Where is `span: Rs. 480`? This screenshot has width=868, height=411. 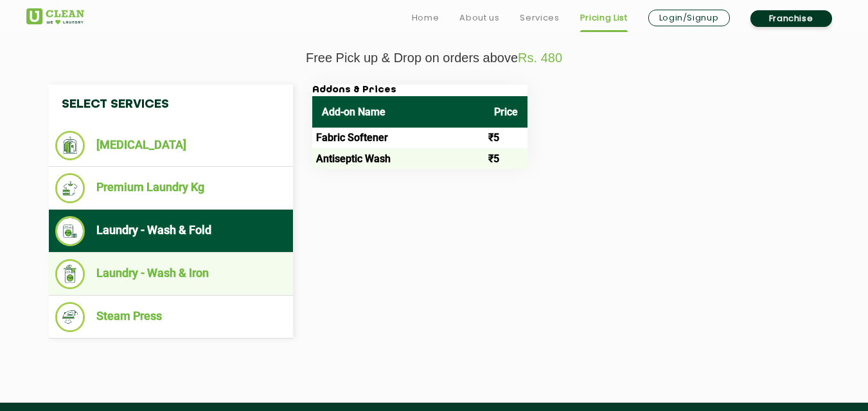
span: Rs. 480 is located at coordinates (539, 58).